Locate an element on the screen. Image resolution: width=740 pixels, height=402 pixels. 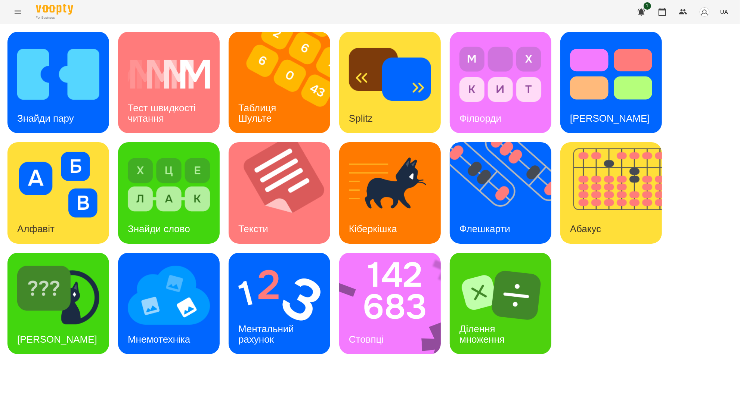
h3: Ментальний рахунок is located at coordinates (267, 334).